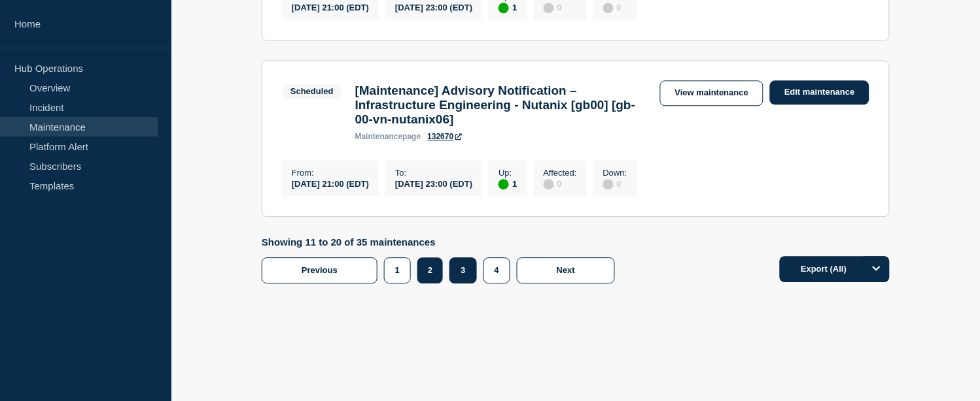 This screenshot has width=980, height=401. What do you see at coordinates (835, 269) in the screenshot?
I see `button: Export (All)` at bounding box center [835, 269].